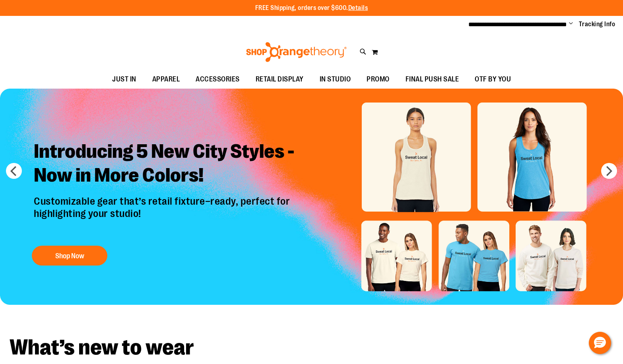 The height and width of the screenshot is (364, 623). I want to click on p: Customizable gear that’s retail fixture–ready, perfect for highlighting your studio!, so click(184, 216).